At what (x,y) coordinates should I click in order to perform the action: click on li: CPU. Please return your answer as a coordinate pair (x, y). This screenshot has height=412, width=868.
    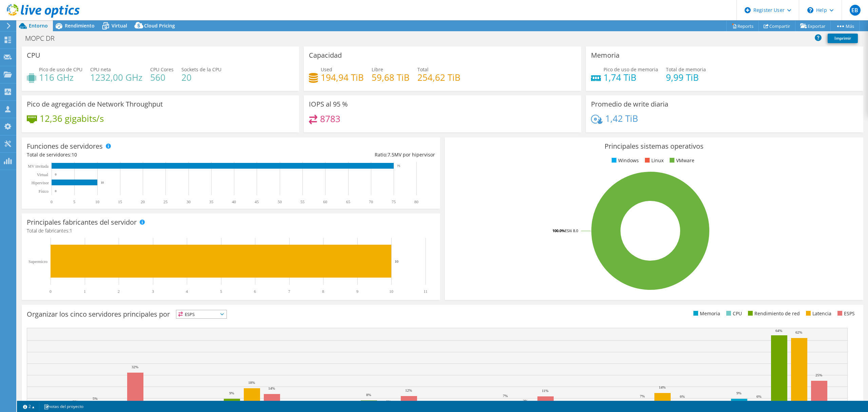
    Looking at the image, I should click on (733, 313).